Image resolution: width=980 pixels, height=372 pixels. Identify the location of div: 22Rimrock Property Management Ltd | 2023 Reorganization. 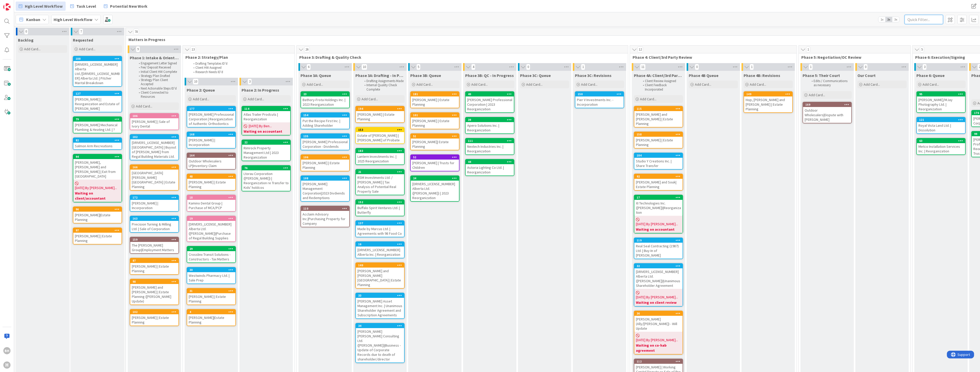
(266, 150).